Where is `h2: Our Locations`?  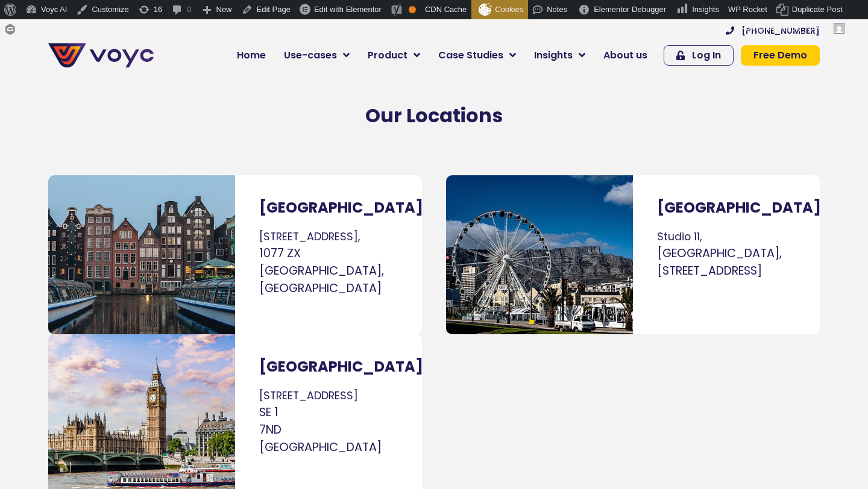 h2: Our Locations is located at coordinates (434, 115).